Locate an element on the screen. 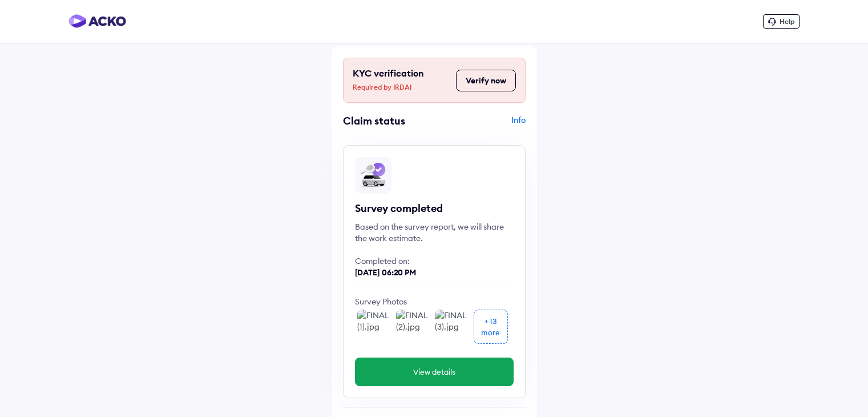 This screenshot has width=868, height=417. div: Info is located at coordinates (481, 125).